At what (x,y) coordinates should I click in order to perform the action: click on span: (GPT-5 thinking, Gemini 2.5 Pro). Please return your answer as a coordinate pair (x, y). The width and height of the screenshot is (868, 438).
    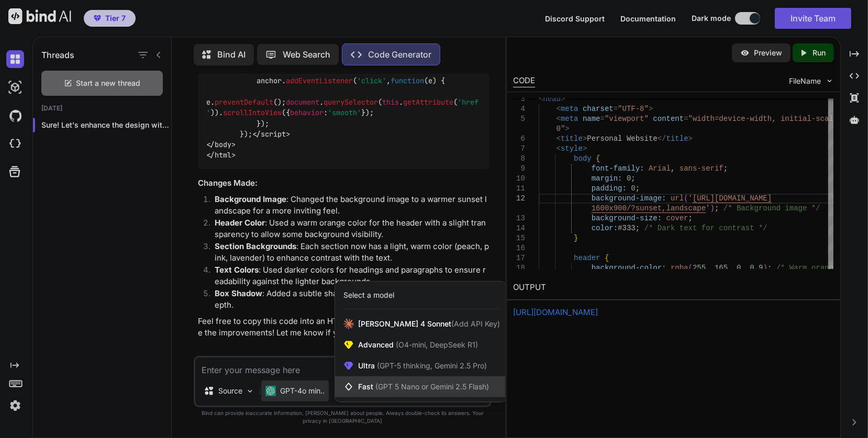
    Looking at the image, I should click on (431, 366).